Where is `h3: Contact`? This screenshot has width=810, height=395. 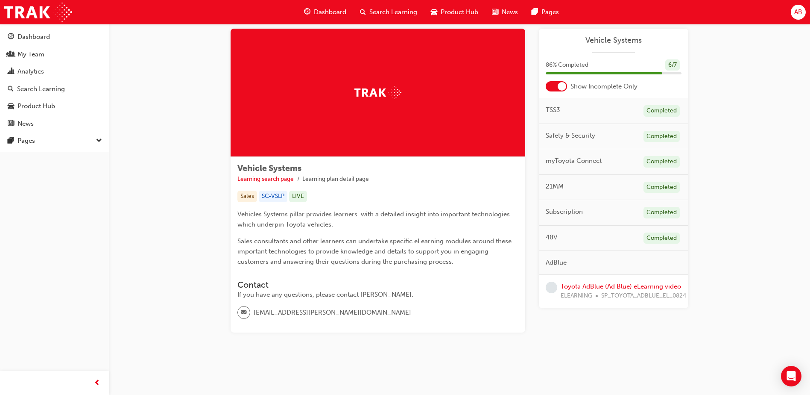
h3: Contact is located at coordinates (378, 284).